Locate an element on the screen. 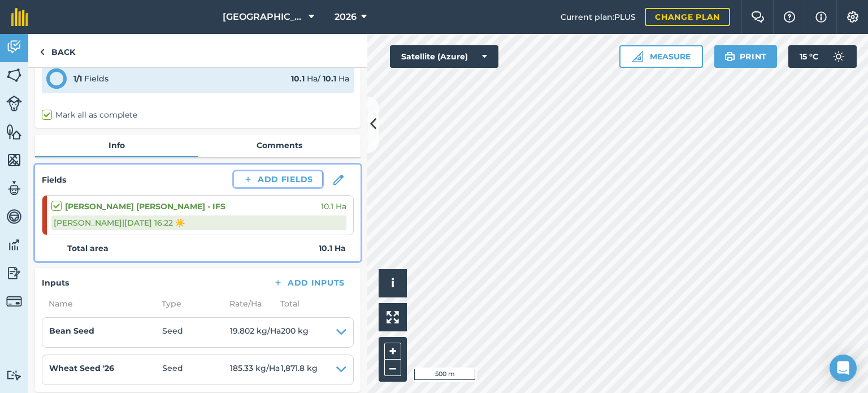  span: Total is located at coordinates (287, 303).